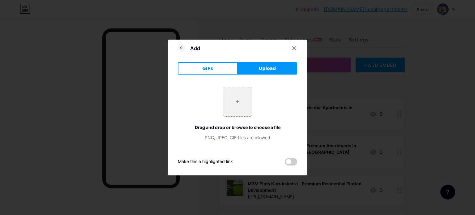  I want to click on span: Upload, so click(267, 68).